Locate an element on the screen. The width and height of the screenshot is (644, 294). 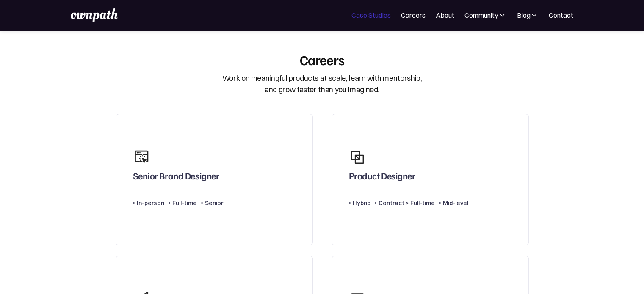
div: Work on meaningful products at scale, learn with mentorship, and grow faster than you imagined. is located at coordinates (322, 84).